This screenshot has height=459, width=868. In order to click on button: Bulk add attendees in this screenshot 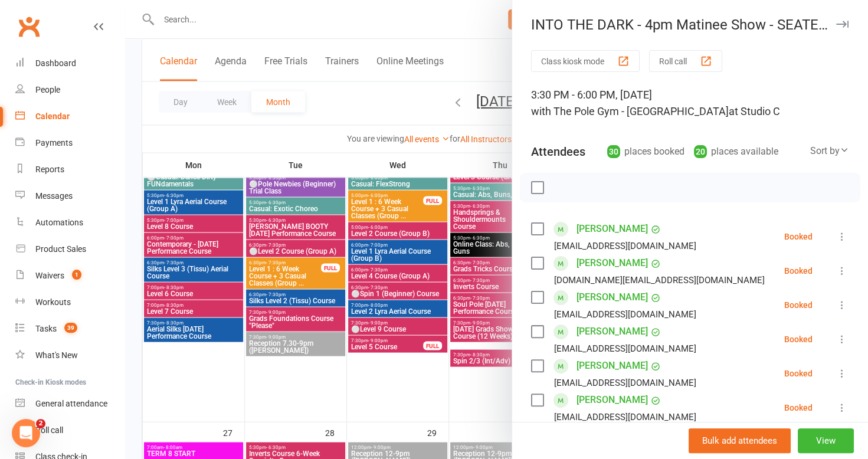, I will do `click(739, 441)`.